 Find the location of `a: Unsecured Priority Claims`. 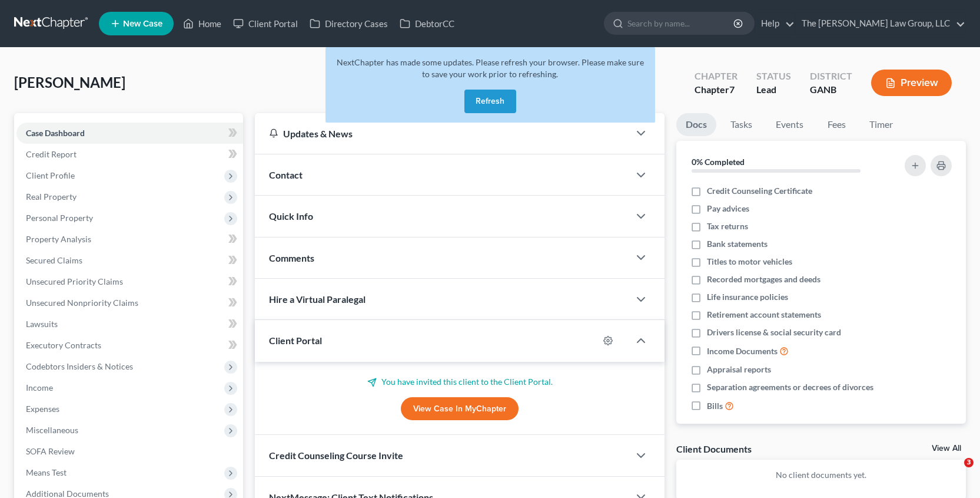

a: Unsecured Priority Claims is located at coordinates (130, 282).